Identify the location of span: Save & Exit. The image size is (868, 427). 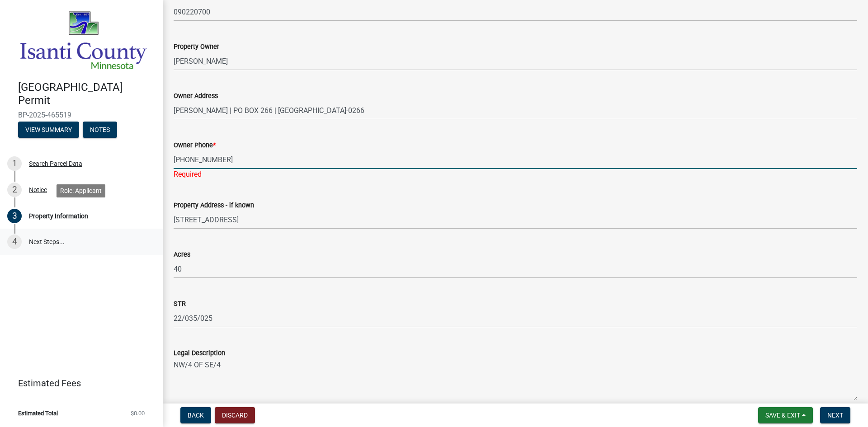
(783, 415).